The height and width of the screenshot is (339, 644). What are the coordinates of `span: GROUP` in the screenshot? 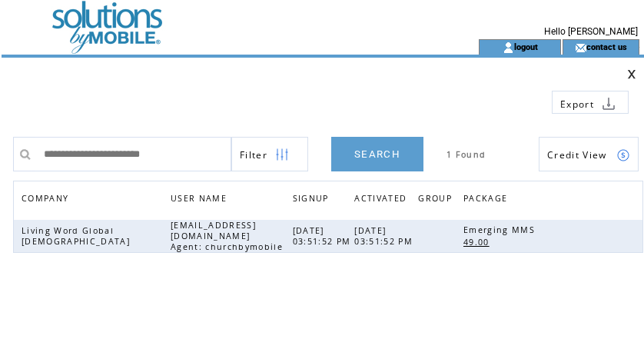 It's located at (437, 200).